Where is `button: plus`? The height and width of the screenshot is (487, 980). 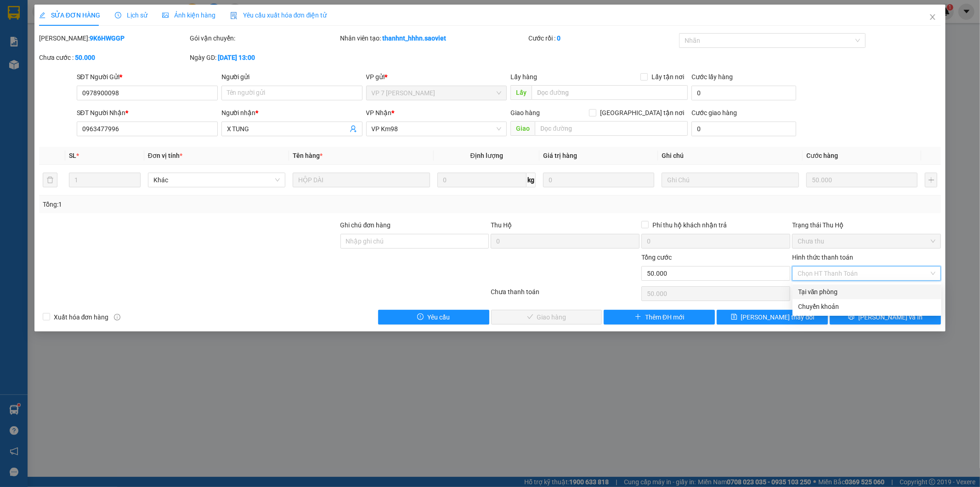 button: plus is located at coordinates (931, 180).